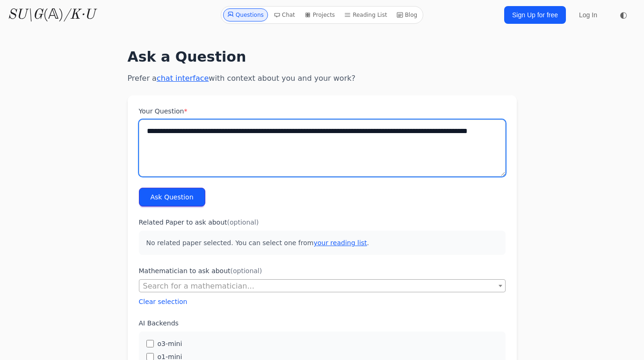  What do you see at coordinates (407, 15) in the screenshot?
I see `a: Blog` at bounding box center [407, 15].